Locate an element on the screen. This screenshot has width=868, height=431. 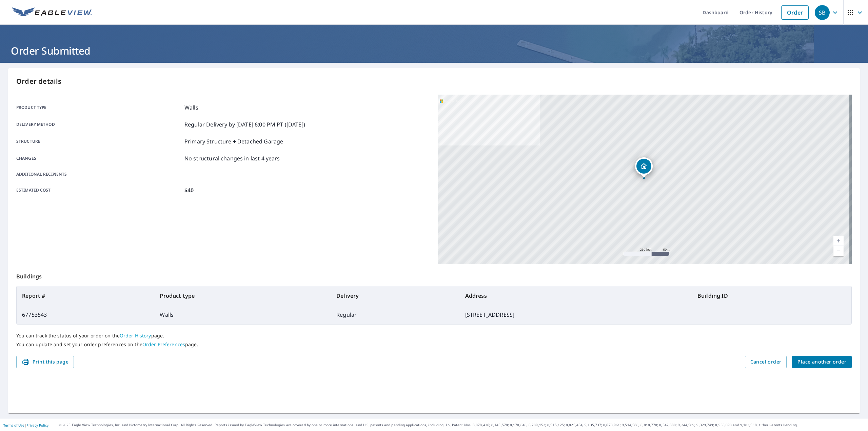
p: You can update and set your order preferences on the page. is located at coordinates (434, 345).